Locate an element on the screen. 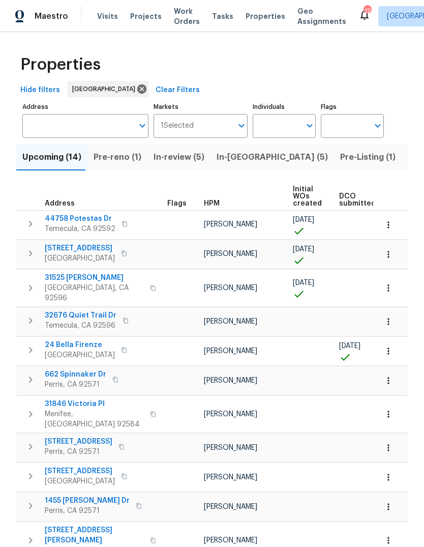  span: Temecula, CA 92596 is located at coordinates (80, 326).